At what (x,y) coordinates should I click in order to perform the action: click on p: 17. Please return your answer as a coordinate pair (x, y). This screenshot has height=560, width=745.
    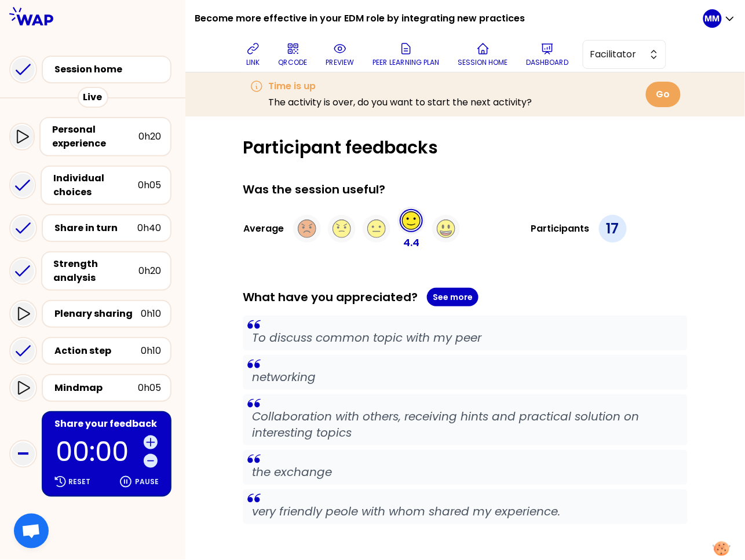
    Looking at the image, I should click on (612, 229).